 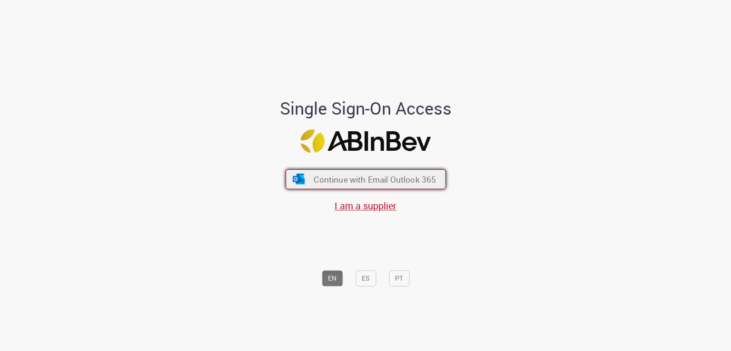 What do you see at coordinates (298, 179) in the screenshot?
I see `img: ícone Azure/Microsoft 360` at bounding box center [298, 179].